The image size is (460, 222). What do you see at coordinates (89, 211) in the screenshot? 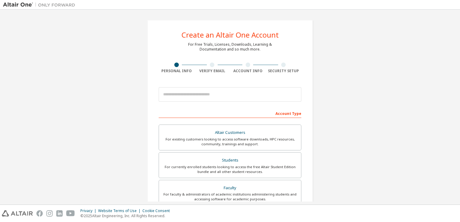
I see `div: Privacy` at bounding box center [89, 211].